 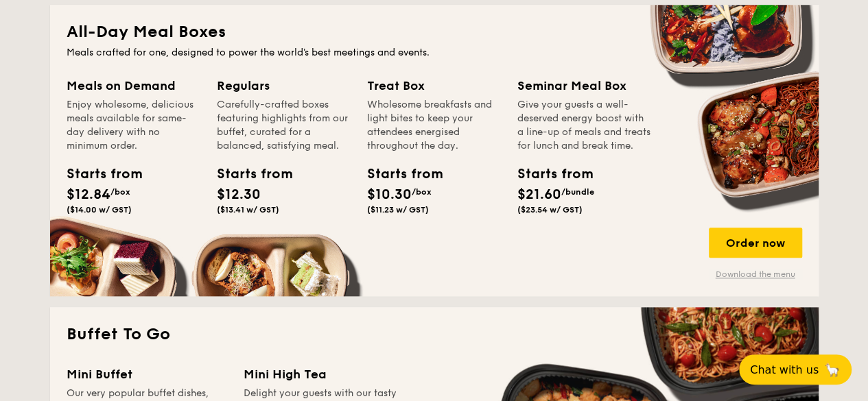 What do you see at coordinates (398, 210) in the screenshot?
I see `span: ($11.23 w/ GST)` at bounding box center [398, 210].